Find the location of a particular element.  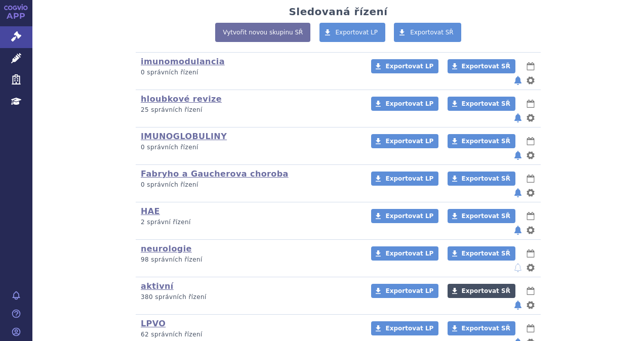

p: 380 správních řízení is located at coordinates (249, 297).